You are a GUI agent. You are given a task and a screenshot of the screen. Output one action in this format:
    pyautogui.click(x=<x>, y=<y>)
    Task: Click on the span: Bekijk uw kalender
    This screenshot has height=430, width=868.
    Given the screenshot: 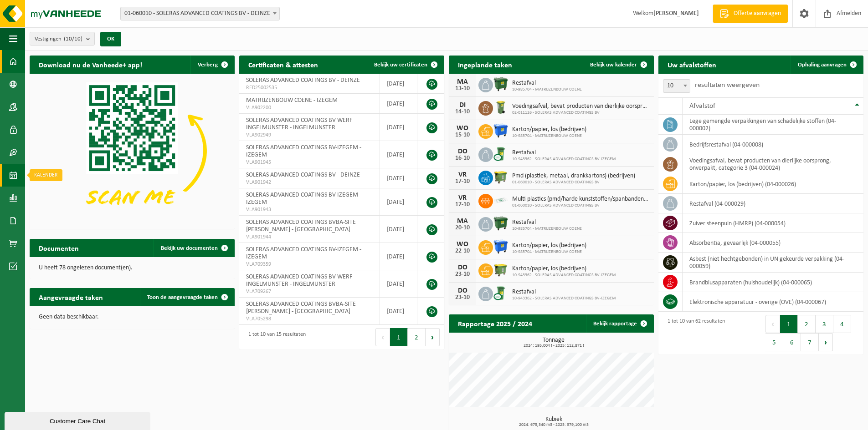 What is the action you would take?
    pyautogui.click(x=613, y=65)
    